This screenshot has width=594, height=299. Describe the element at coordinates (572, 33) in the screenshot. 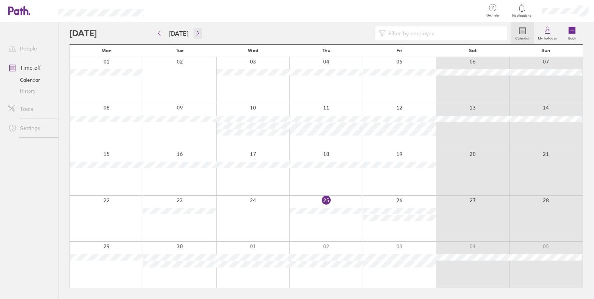

I see `a: Book` at that location.